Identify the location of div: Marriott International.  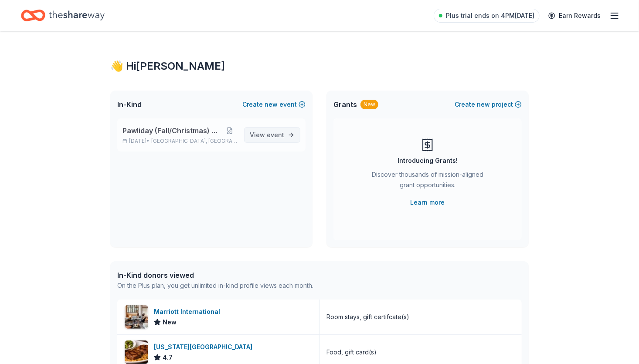
(189, 312).